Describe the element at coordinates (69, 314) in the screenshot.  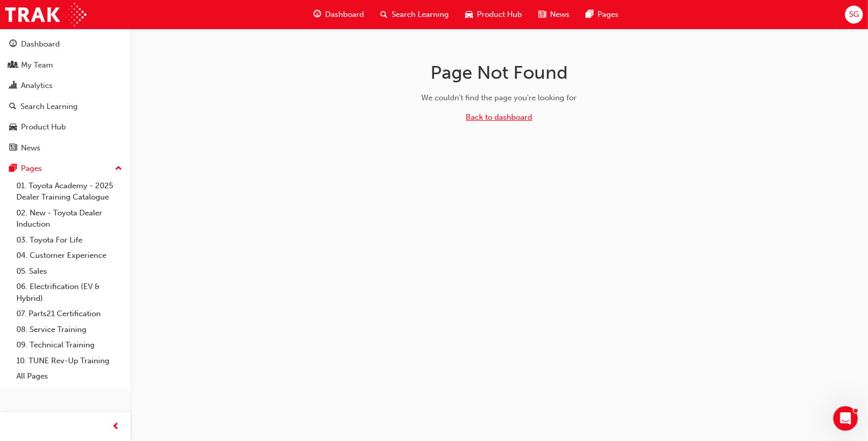
I see `a: 07. Parts21 Certification` at that location.